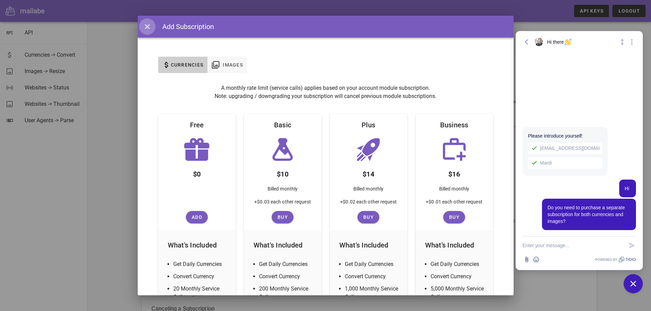  Describe the element at coordinates (227, 65) in the screenshot. I see `button: Images` at that location.